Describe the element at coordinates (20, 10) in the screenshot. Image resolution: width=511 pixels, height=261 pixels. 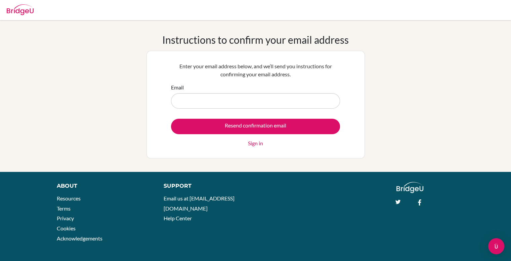
I see `img: Bridge-U` at that location.